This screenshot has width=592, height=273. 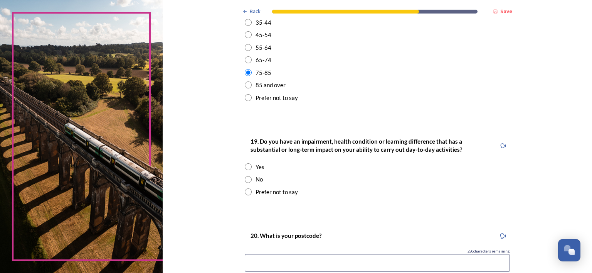 What do you see at coordinates (255, 11) in the screenshot?
I see `span: Back` at bounding box center [255, 11].